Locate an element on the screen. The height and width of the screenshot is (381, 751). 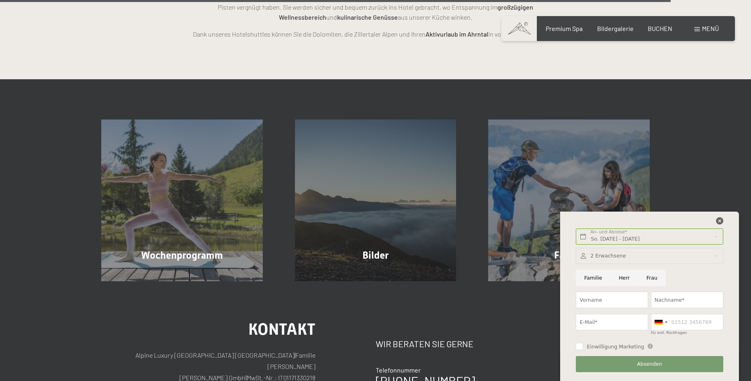
span: Einwilligung Marketing is located at coordinates (615, 347).